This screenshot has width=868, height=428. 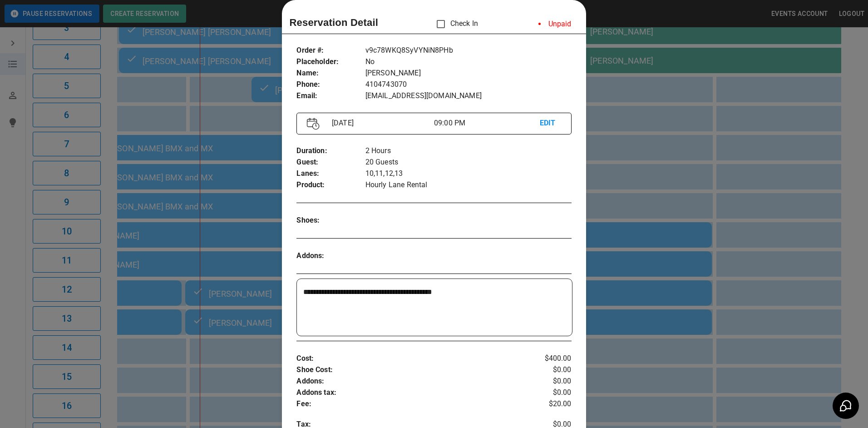 I want to click on p: v9c78WKQ8SyVYNiN8PHb, so click(x=469, y=50).